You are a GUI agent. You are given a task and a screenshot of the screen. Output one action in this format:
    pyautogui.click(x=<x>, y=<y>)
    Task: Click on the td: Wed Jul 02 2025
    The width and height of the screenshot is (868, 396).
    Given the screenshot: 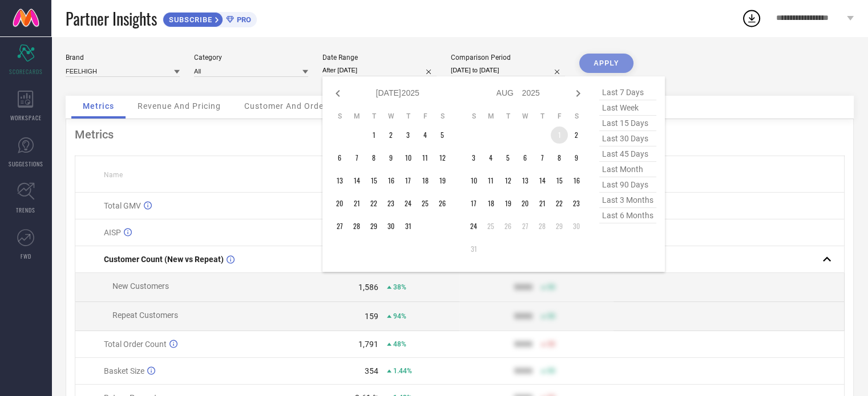 What is the action you would take?
    pyautogui.click(x=391, y=135)
    